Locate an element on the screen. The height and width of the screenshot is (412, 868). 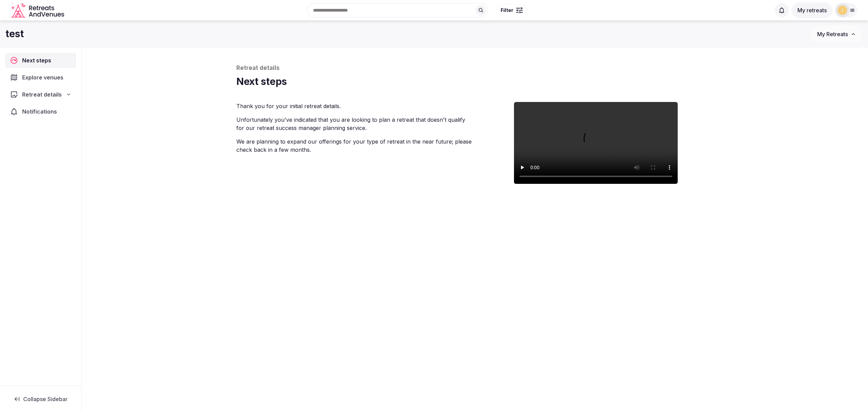
span: Next steps is located at coordinates (38, 60).